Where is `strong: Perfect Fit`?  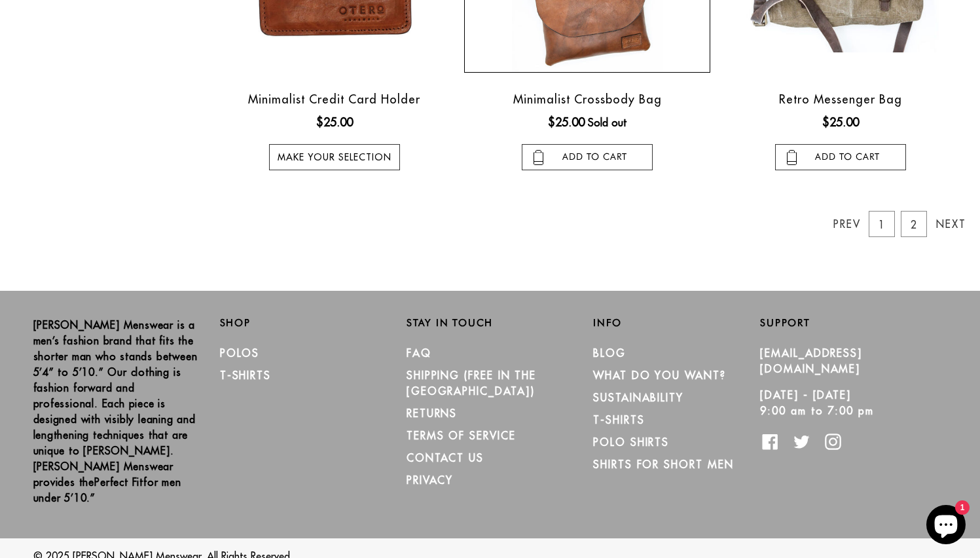 strong: Perfect Fit is located at coordinates (118, 482).